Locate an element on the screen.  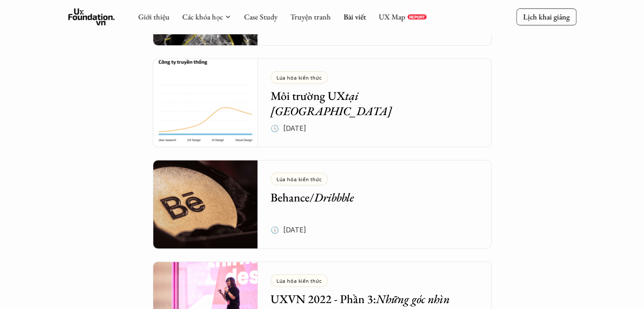
p: REPORT is located at coordinates (416, 17).